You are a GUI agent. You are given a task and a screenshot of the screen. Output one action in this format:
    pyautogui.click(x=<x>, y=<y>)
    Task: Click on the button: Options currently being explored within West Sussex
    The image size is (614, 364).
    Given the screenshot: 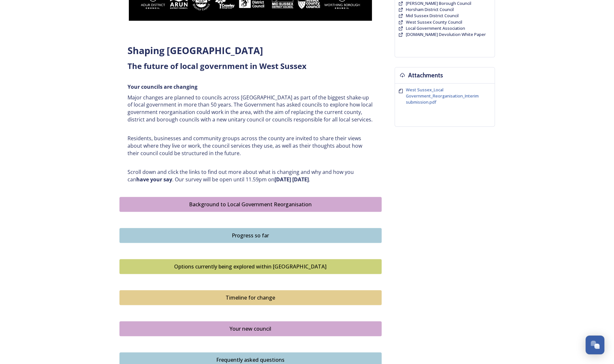 What is the action you would take?
    pyautogui.click(x=251, y=266)
    